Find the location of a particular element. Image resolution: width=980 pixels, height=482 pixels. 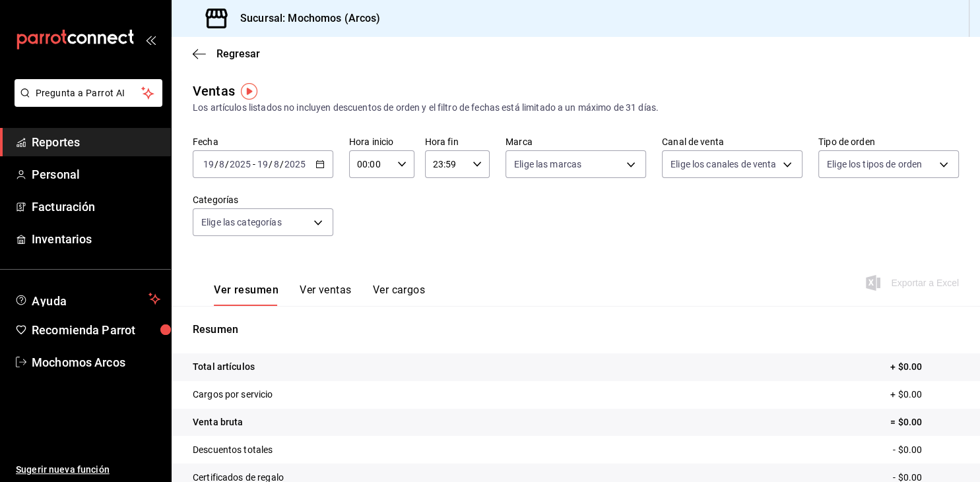

span: Facturación is located at coordinates (95, 206).